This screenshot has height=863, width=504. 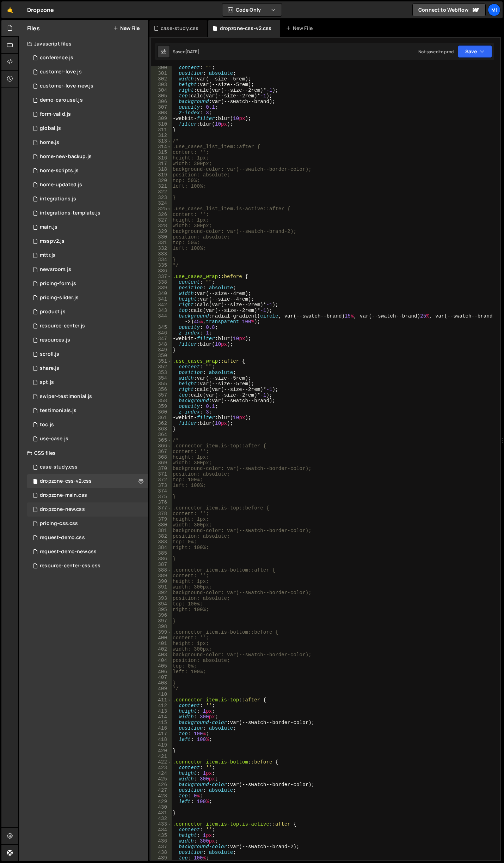 What do you see at coordinates (62, 537) in the screenshot?
I see `div: request-demo.css` at bounding box center [62, 537].